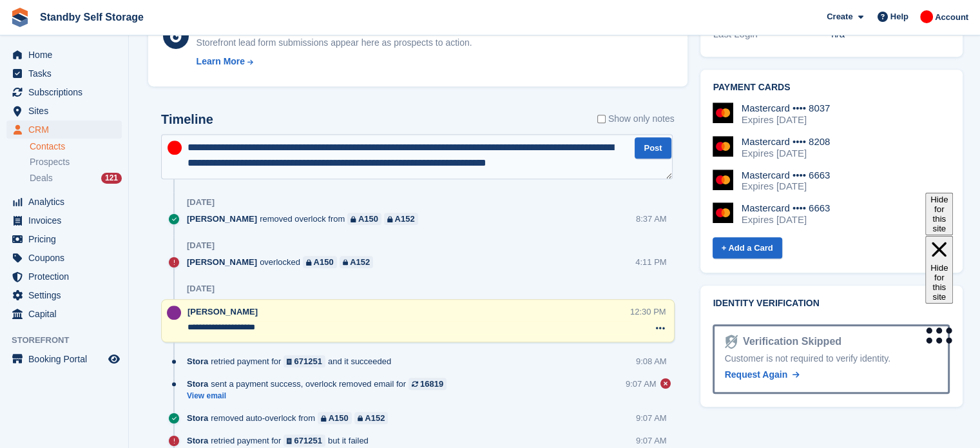 Image resolution: width=980 pixels, height=448 pixels. I want to click on span: Help, so click(900, 16).